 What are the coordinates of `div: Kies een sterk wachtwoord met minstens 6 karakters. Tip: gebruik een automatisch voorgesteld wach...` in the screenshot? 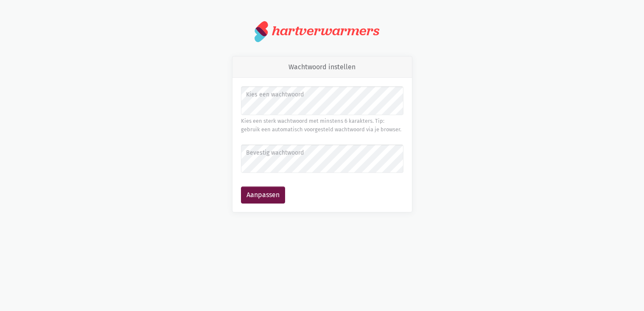 It's located at (322, 125).